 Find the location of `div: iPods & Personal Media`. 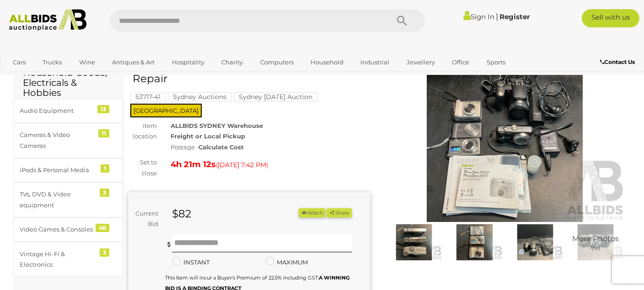

div: iPods & Personal Media is located at coordinates (57, 170).